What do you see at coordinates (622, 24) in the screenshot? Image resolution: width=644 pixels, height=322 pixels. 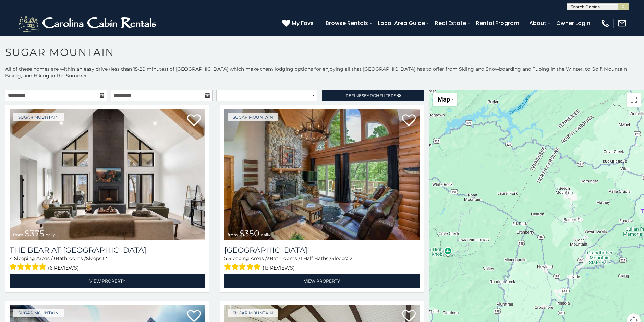 I see `img: mail-regular-white.png` at bounding box center [622, 24].